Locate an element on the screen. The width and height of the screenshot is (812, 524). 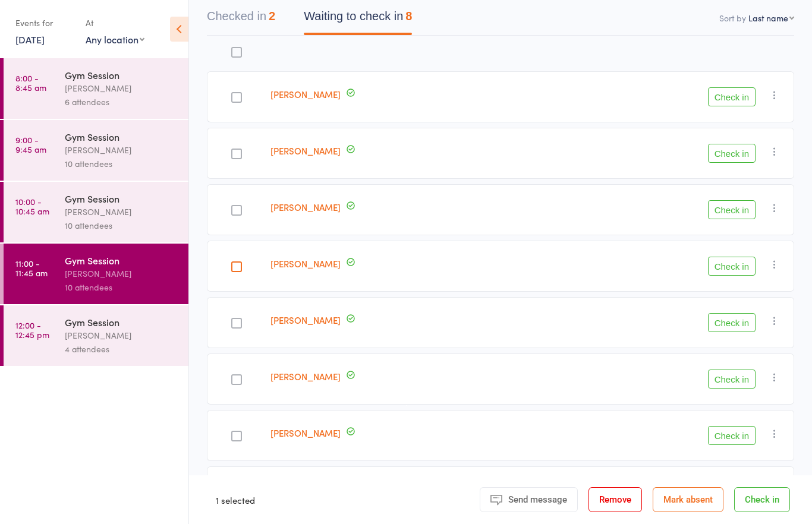
div: 1 selected is located at coordinates (235, 500).